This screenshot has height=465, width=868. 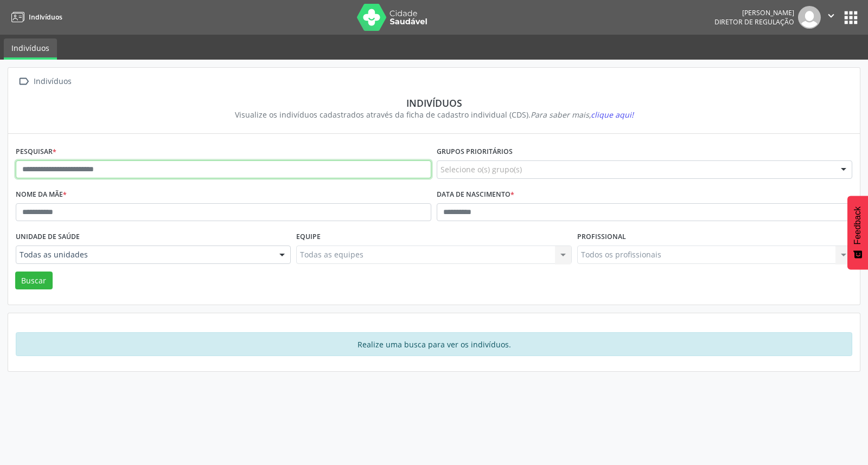 What do you see at coordinates (858, 225) in the screenshot?
I see `span: Feedback` at bounding box center [858, 225].